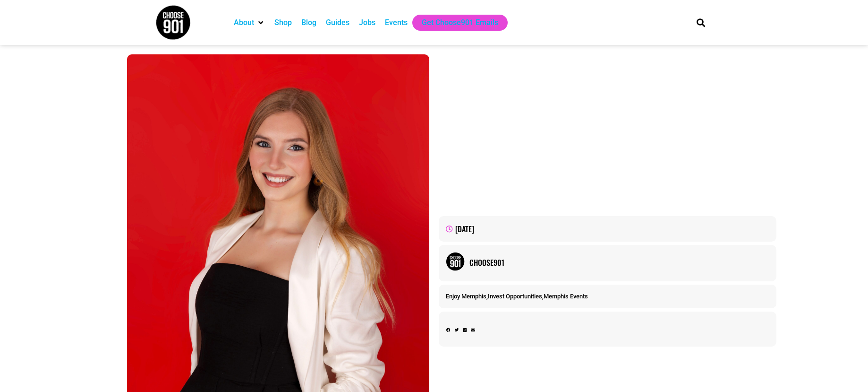 The height and width of the screenshot is (392, 868). I want to click on div: Share on twitter, so click(457, 330).